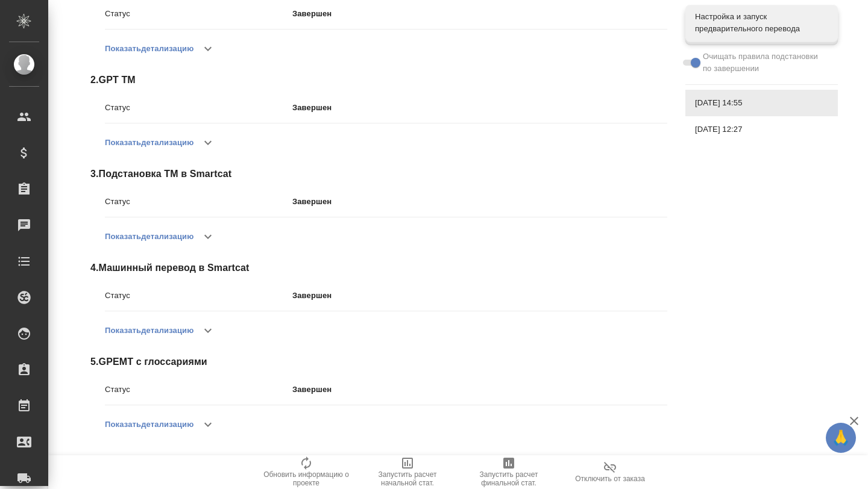 Image resolution: width=868 pixels, height=489 pixels. I want to click on span: Запустить расчет финальной стат., so click(509, 479).